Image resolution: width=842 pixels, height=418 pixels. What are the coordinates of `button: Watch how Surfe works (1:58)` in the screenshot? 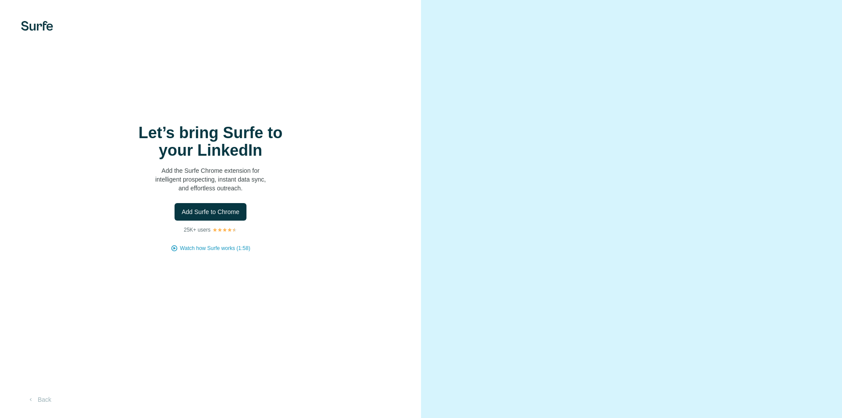 It's located at (215, 248).